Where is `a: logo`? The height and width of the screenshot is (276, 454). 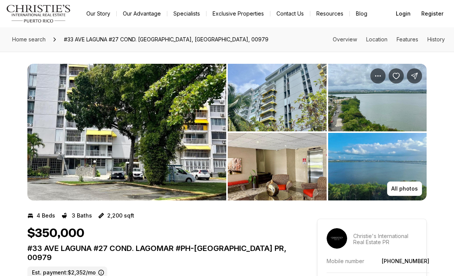 a: logo is located at coordinates (38, 14).